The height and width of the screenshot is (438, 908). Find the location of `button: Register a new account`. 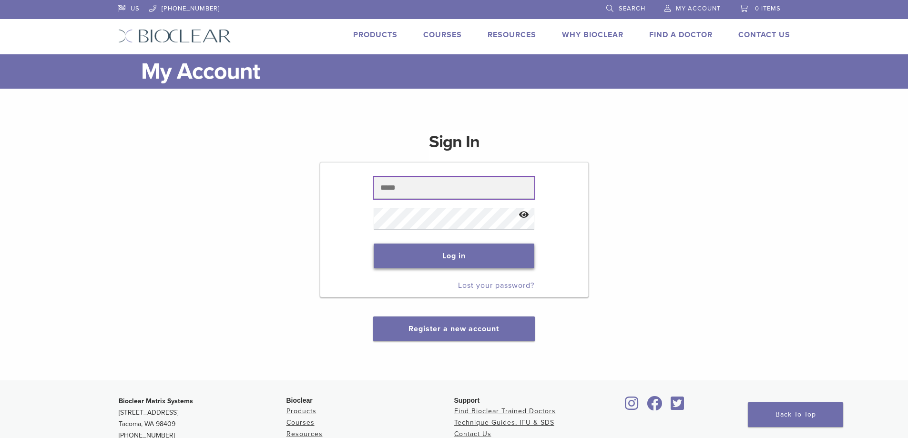

button: Register a new account is located at coordinates (454, 329).